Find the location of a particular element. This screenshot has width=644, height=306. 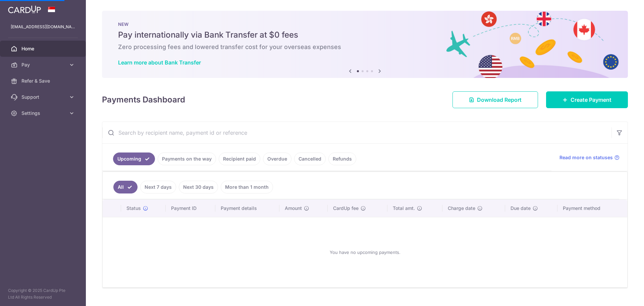

span: Due date is located at coordinates (521, 208).